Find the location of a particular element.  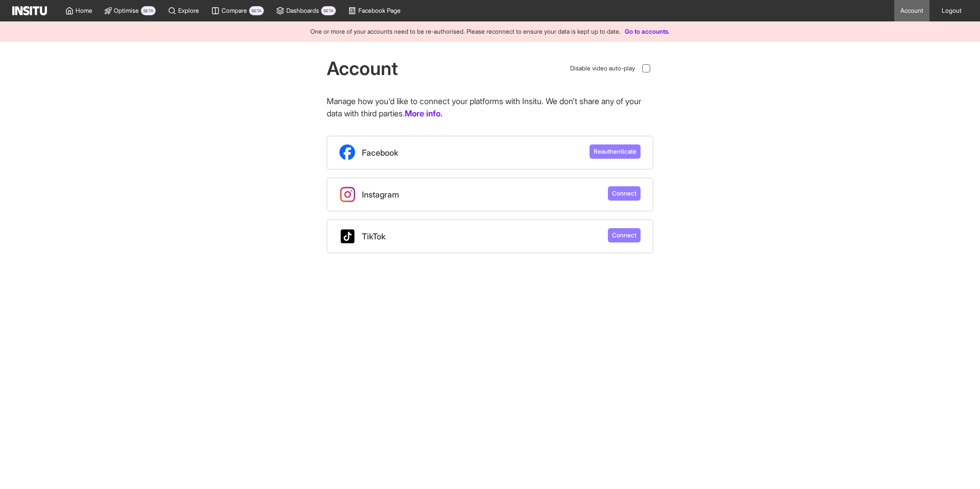

span: Optimise is located at coordinates (126, 10).